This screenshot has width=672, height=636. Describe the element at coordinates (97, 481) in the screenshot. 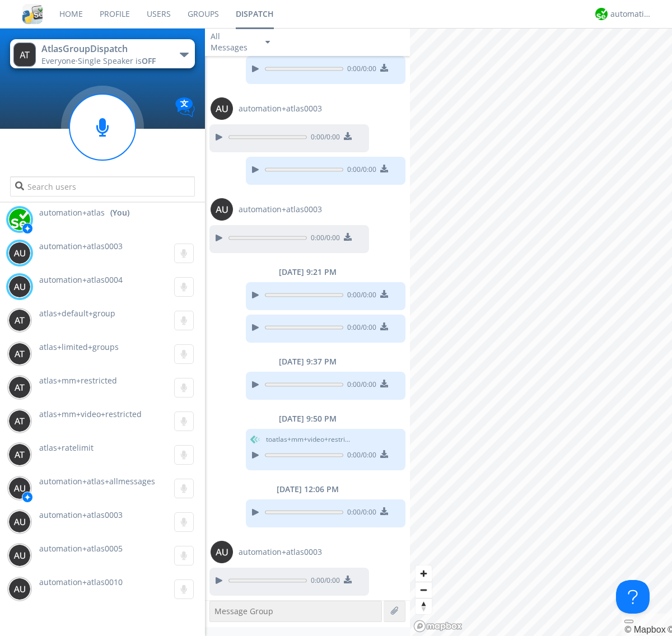

I see `span: automation+atlas+allmessages` at that location.